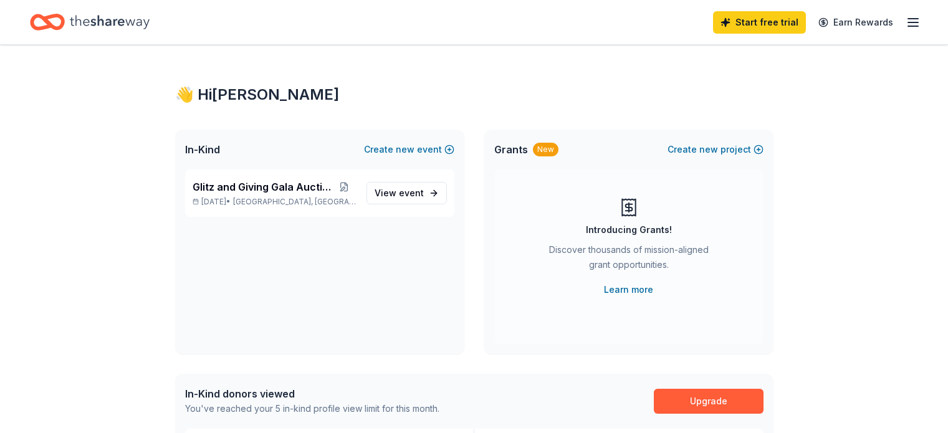 This screenshot has height=433, width=948. I want to click on div: You've reached your 5 in-kind profile view limit for this month., so click(312, 409).